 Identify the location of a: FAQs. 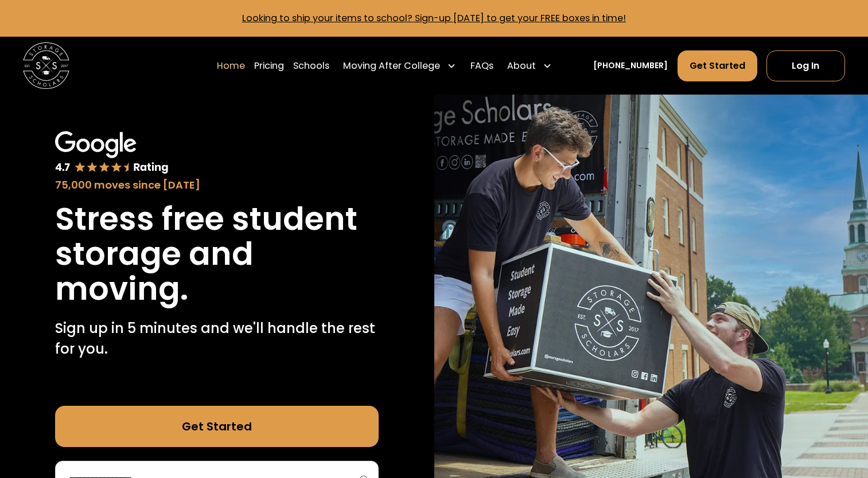
(482, 66).